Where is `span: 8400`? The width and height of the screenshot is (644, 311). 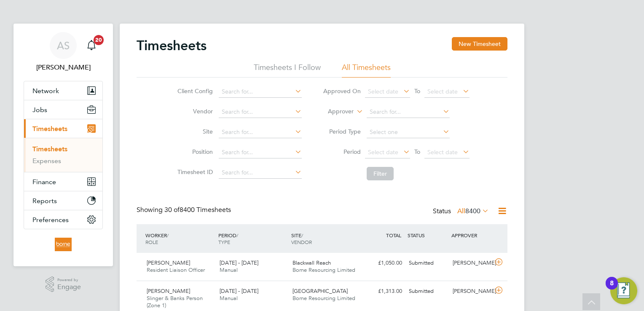
span: 8400 is located at coordinates (473, 211).